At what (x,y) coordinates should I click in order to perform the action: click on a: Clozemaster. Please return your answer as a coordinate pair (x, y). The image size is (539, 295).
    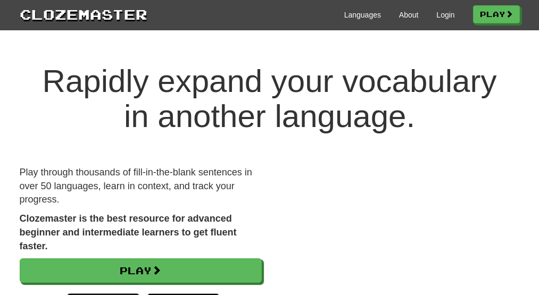
    Looking at the image, I should click on (84, 14).